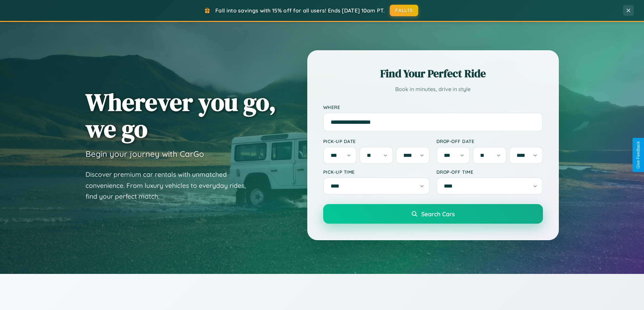 Image resolution: width=644 pixels, height=310 pixels. What do you see at coordinates (433, 89) in the screenshot?
I see `p: Book in minutes, drive in style` at bounding box center [433, 89].